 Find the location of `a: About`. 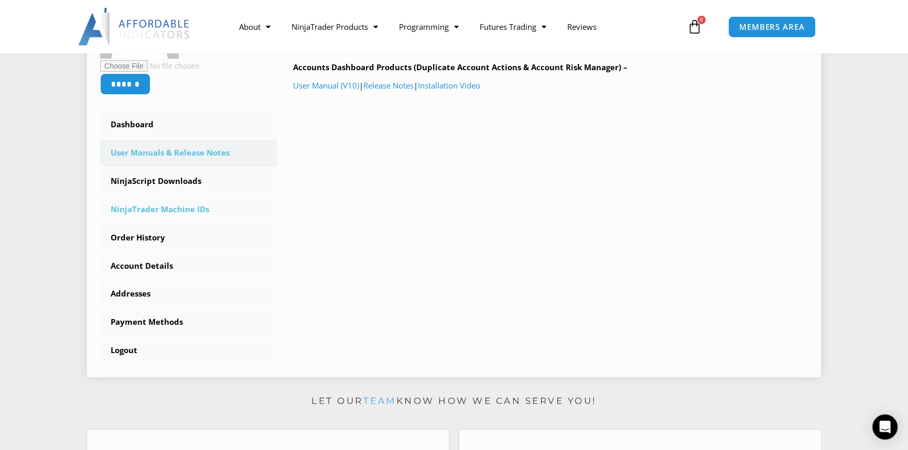

a: About is located at coordinates (255, 27).